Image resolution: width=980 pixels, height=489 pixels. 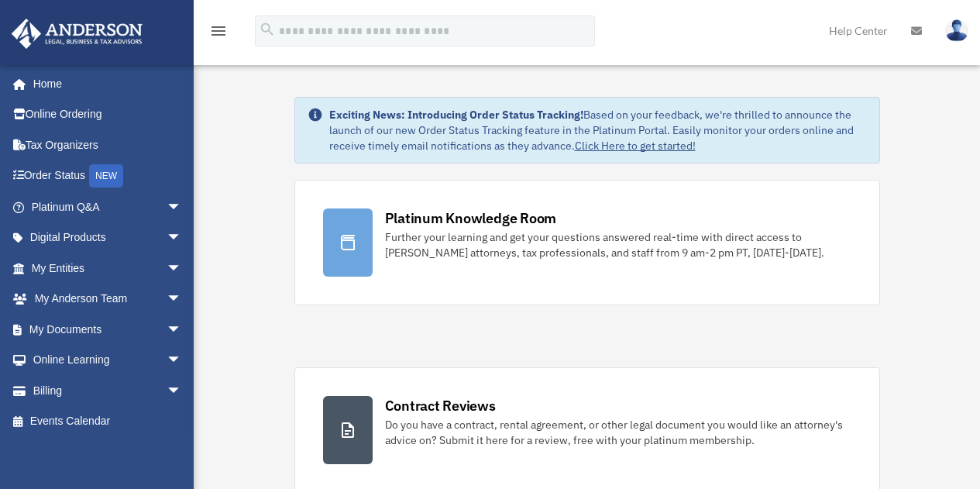 I want to click on a: Platinum Knowledge Room Further your learning and get your questions answered real-time with dire..., so click(x=587, y=243).